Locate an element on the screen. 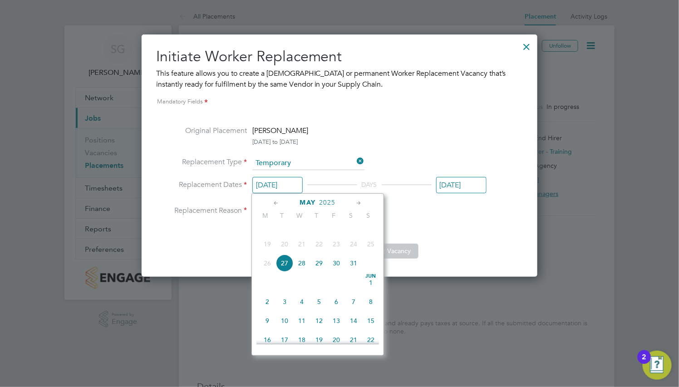 The image size is (679, 387). h2: Initiate Worker Replacement is located at coordinates (339, 57).